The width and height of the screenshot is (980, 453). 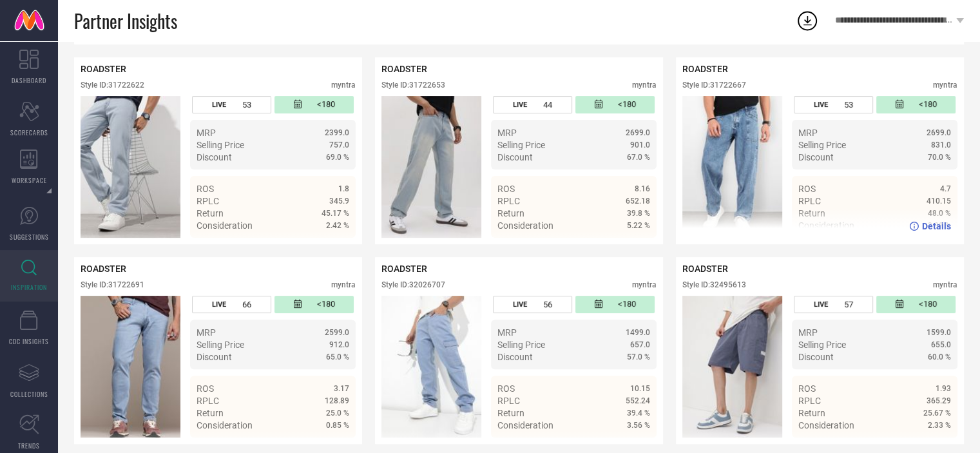 I want to click on div: Style ID: 31722691, so click(x=112, y=285).